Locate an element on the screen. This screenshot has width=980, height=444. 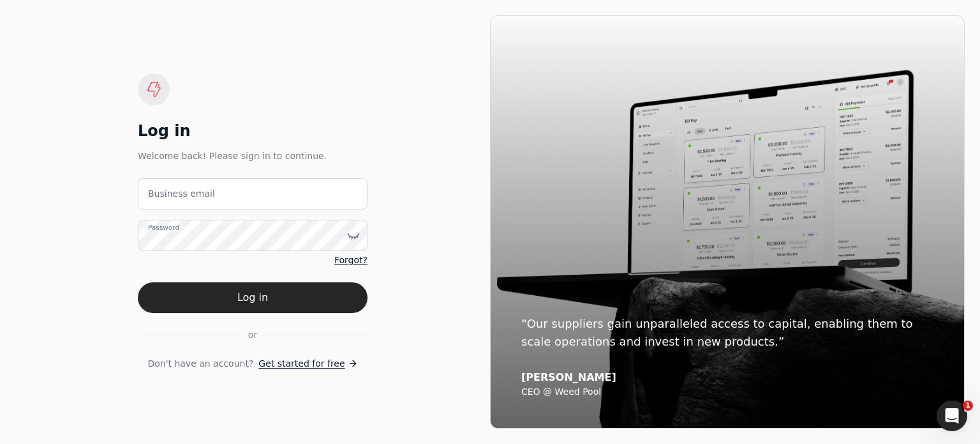
a: Get started for free is located at coordinates (307, 363).